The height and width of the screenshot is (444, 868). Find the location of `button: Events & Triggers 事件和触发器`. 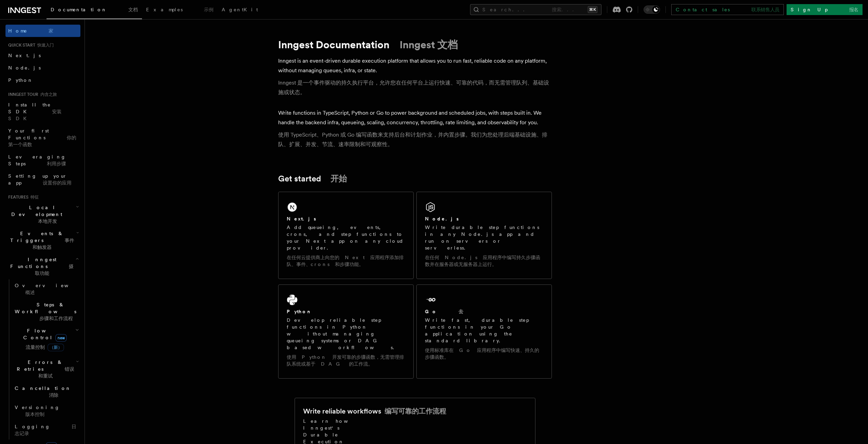

button: Events & Triggers 事件和触发器 is located at coordinates (42, 240).